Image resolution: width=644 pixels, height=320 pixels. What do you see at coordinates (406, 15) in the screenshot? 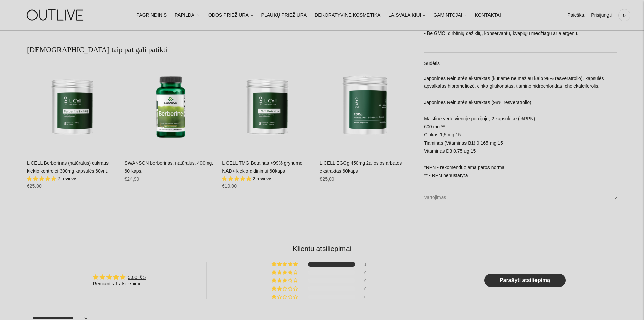
I see `a: LAISVALAIKIUI` at bounding box center [406, 15].